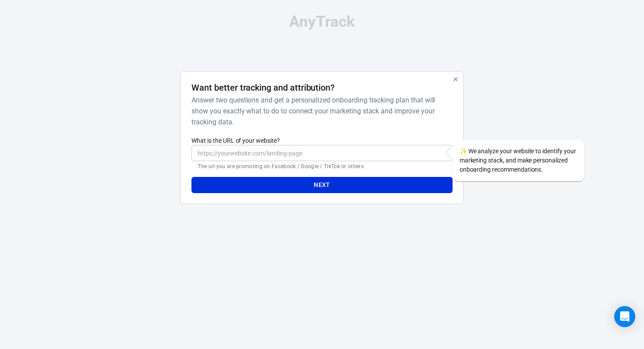 Image resolution: width=644 pixels, height=349 pixels. Describe the element at coordinates (263, 88) in the screenshot. I see `h4: Want better tracking and attribution?` at that location.